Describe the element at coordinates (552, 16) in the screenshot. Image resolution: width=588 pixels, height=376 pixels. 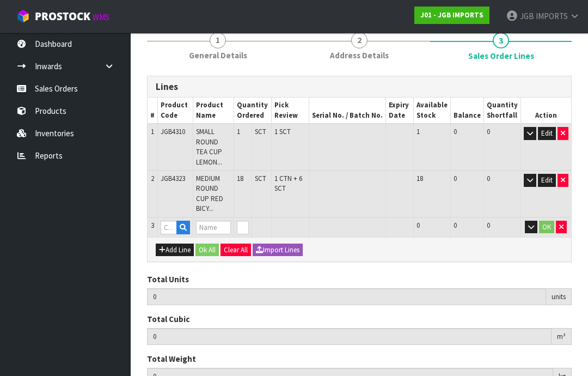
I see `span: IMPORTS` at that location.